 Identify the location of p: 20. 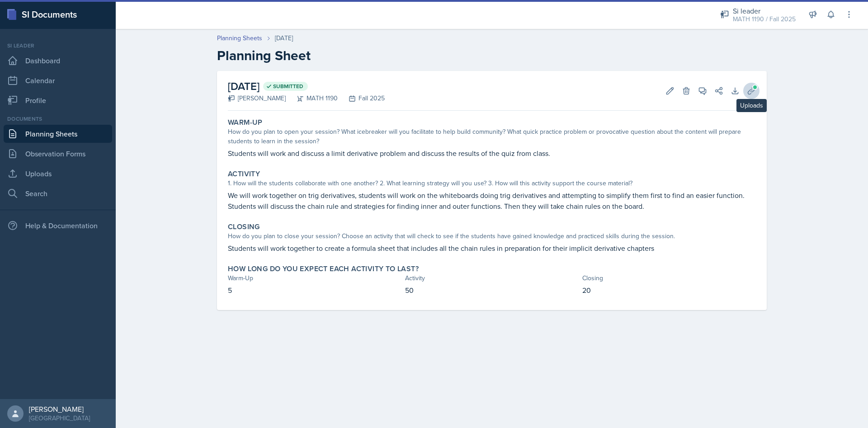
(668, 290).